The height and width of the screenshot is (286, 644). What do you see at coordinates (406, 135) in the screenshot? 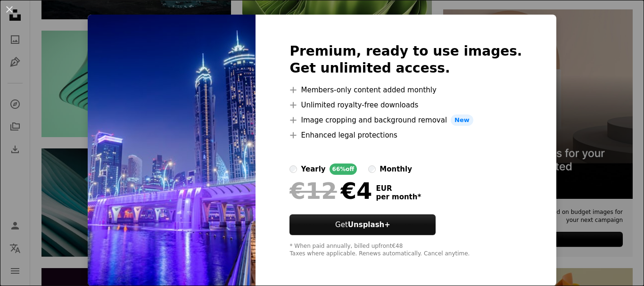
I see `li: Enhanced legal protections` at bounding box center [406, 135].